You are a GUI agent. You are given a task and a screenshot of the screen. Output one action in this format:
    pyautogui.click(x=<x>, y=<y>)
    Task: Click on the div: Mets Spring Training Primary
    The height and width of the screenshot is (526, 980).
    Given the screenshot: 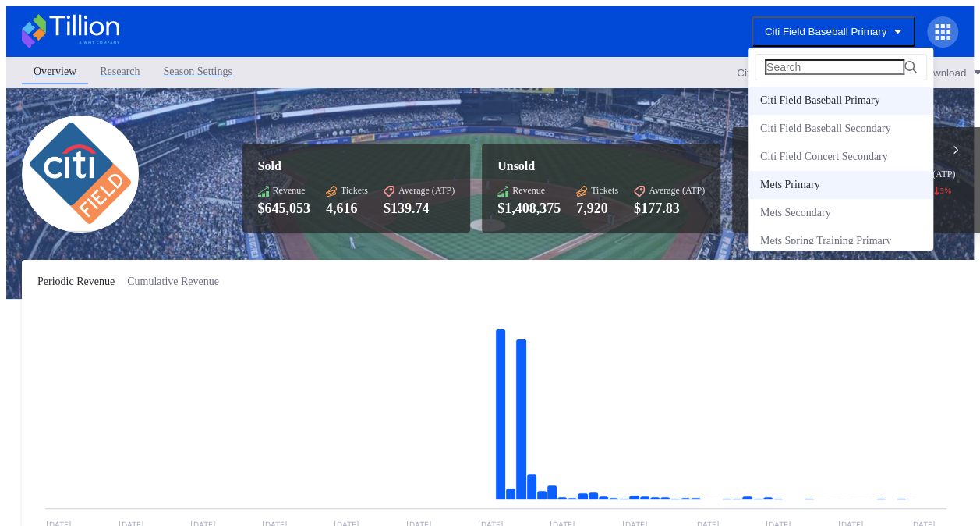 What is the action you would take?
    pyautogui.click(x=826, y=241)
    